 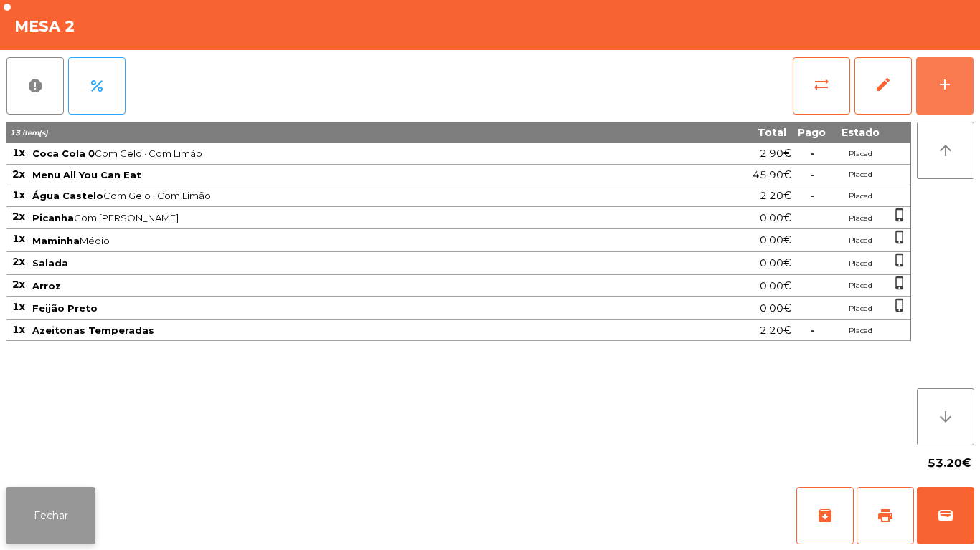 I want to click on button: Fechar, so click(x=50, y=516).